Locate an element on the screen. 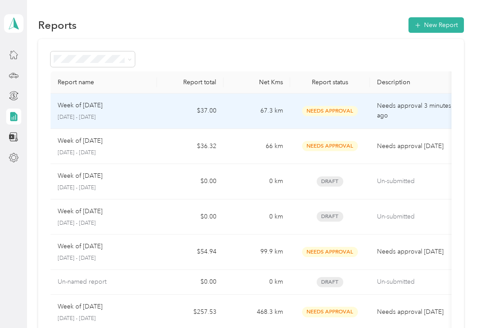 The image size is (479, 328). button: New Report is located at coordinates (436, 25).